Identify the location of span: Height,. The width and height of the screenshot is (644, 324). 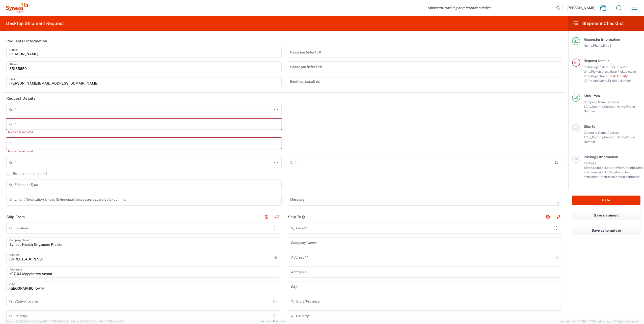
(631, 168).